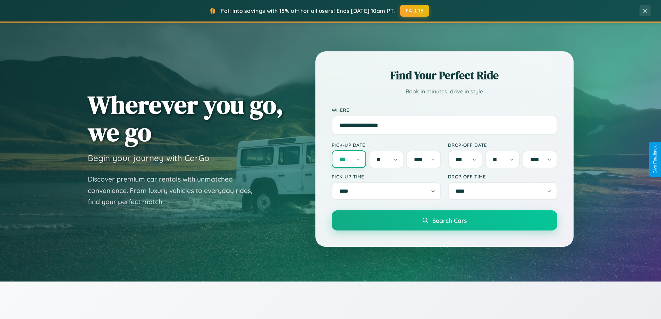 This screenshot has height=319, width=661. I want to click on label: Where, so click(445, 110).